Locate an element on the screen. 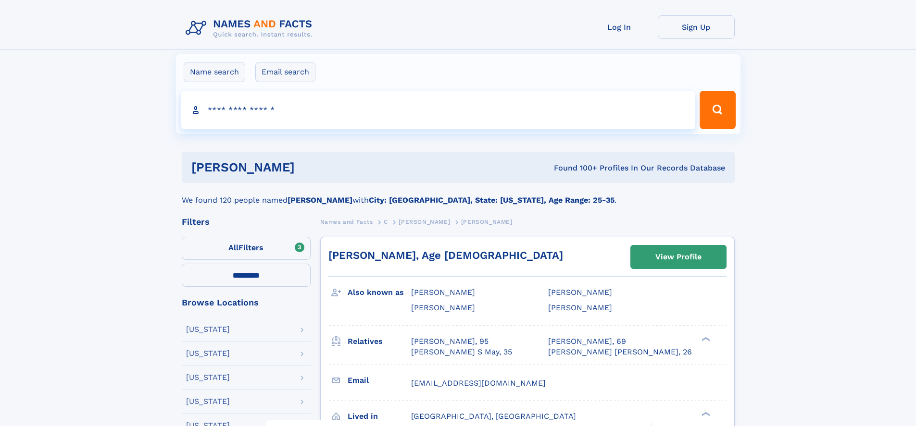  h3: Relatives is located at coordinates (379, 342).